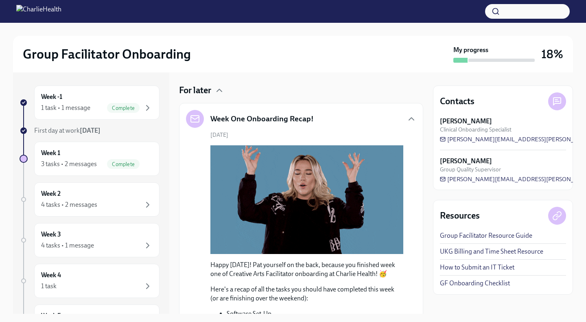  What do you see at coordinates (69, 164) in the screenshot?
I see `div: 3 tasks • 2 messages` at bounding box center [69, 164].